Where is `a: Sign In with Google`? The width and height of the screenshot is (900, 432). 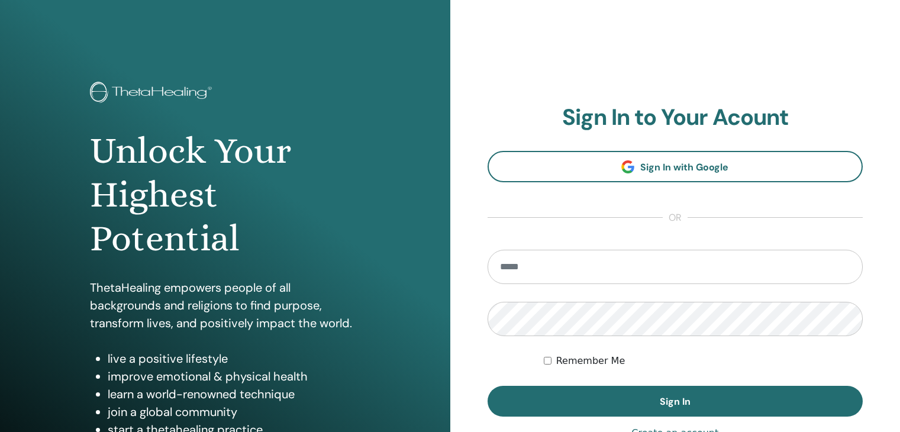 a: Sign In with Google is located at coordinates (675, 166).